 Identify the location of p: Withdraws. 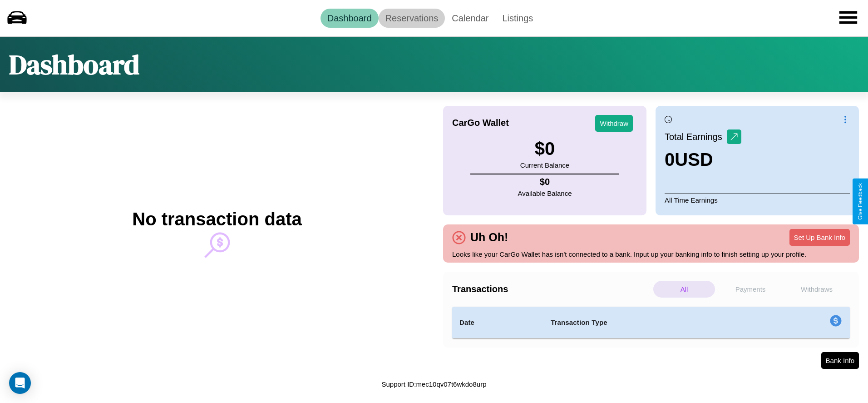
(818, 289).